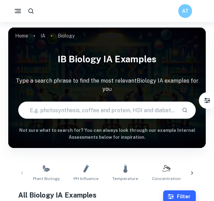  I want to click on button: Search, so click(185, 110).